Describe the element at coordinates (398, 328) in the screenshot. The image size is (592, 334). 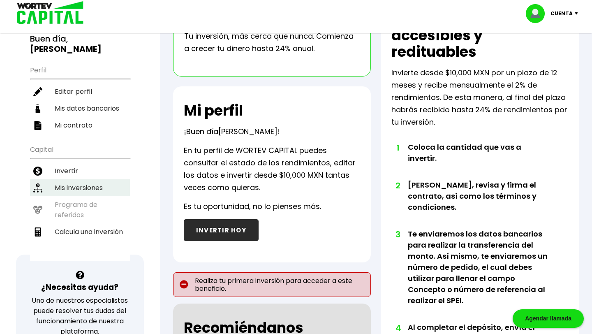
I see `span: 4` at that location.